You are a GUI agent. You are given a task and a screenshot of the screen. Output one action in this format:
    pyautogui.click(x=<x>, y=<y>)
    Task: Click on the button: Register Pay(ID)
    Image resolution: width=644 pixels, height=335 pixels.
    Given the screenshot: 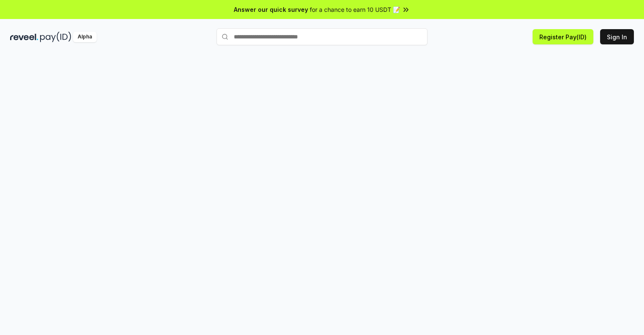 What is the action you would take?
    pyautogui.click(x=563, y=37)
    